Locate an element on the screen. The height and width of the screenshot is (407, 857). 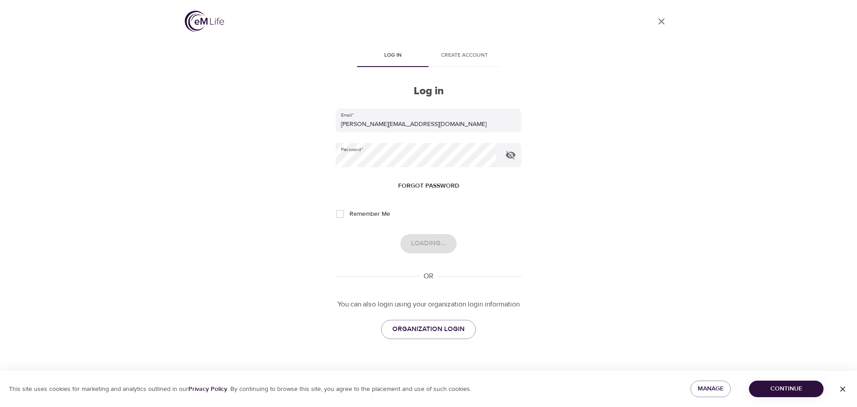
p: You can also login using your organization login information is located at coordinates (429, 304).